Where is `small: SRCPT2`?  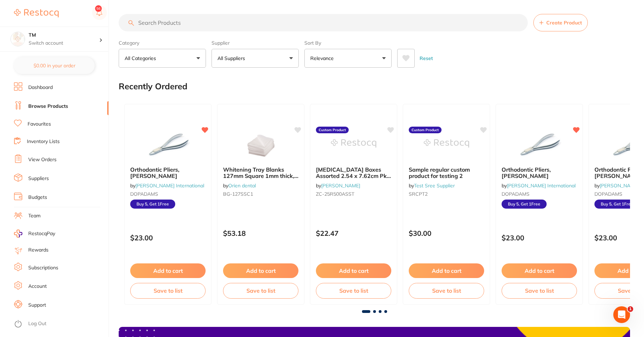 small: SRCPT2 is located at coordinates (446, 194).